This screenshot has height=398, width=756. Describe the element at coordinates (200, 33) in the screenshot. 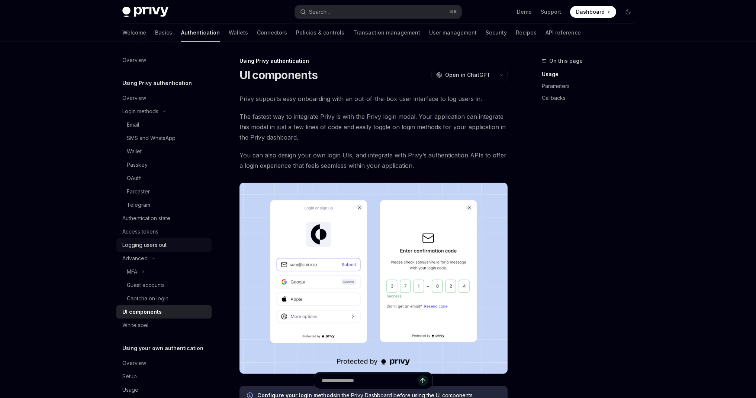

I see `a: Authentication` at that location.